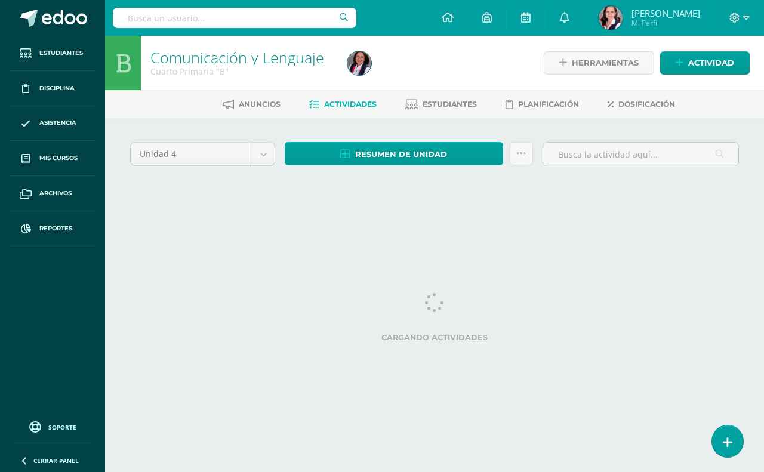 Image resolution: width=764 pixels, height=472 pixels. Describe the element at coordinates (53, 158) in the screenshot. I see `a: Mis cursos` at that location.